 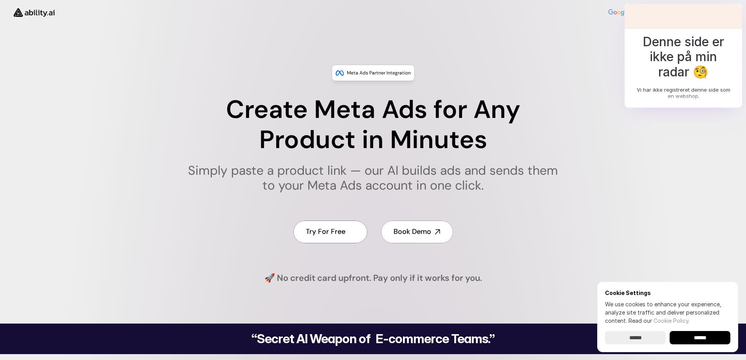 What do you see at coordinates (670, 320) in the screenshot?
I see `a: Cookie Policy` at bounding box center [670, 320].